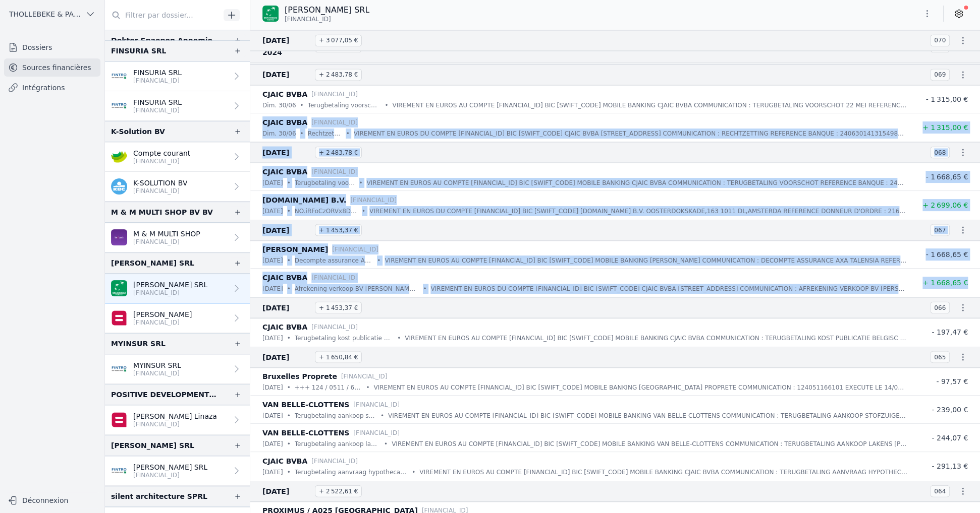 This screenshot has height=513, width=980. What do you see at coordinates (52, 87) in the screenshot?
I see `a: Intégrations` at bounding box center [52, 87].